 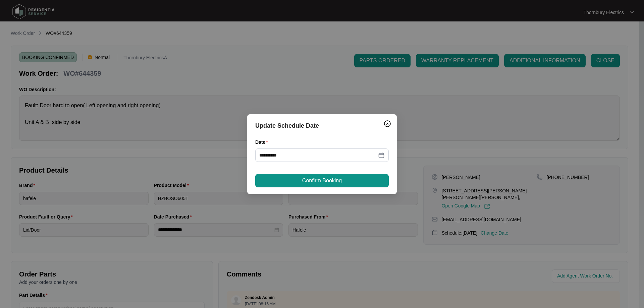 I want to click on div: Update Schedule Date, so click(x=322, y=126).